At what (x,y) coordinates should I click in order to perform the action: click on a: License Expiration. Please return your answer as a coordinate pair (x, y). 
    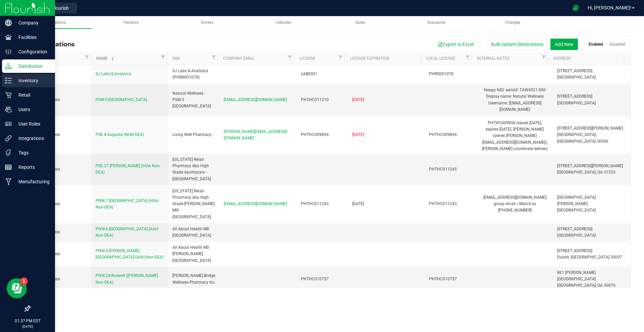
    Looking at the image, I should click on (384, 59).